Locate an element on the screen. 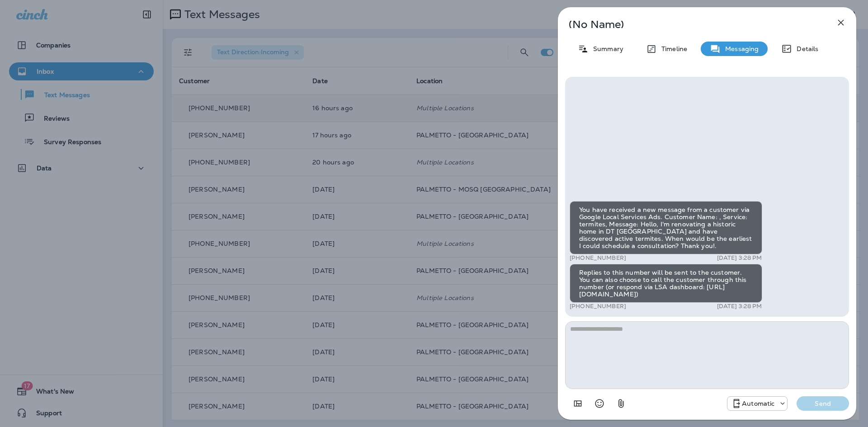  p: Summary is located at coordinates (606, 49).